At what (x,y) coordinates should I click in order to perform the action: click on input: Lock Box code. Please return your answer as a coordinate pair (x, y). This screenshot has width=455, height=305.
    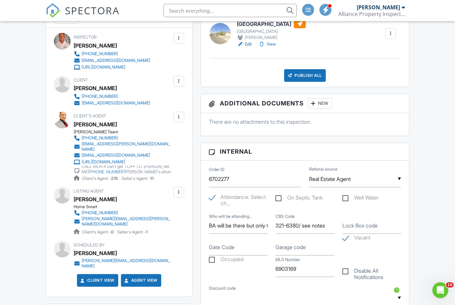
    Looking at the image, I should click on (371, 226).